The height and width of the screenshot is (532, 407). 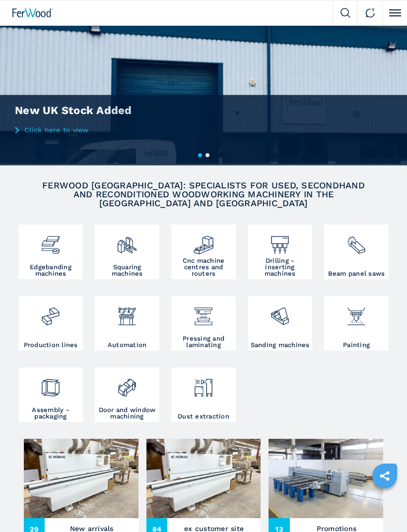 I want to click on button: 1, so click(x=200, y=155).